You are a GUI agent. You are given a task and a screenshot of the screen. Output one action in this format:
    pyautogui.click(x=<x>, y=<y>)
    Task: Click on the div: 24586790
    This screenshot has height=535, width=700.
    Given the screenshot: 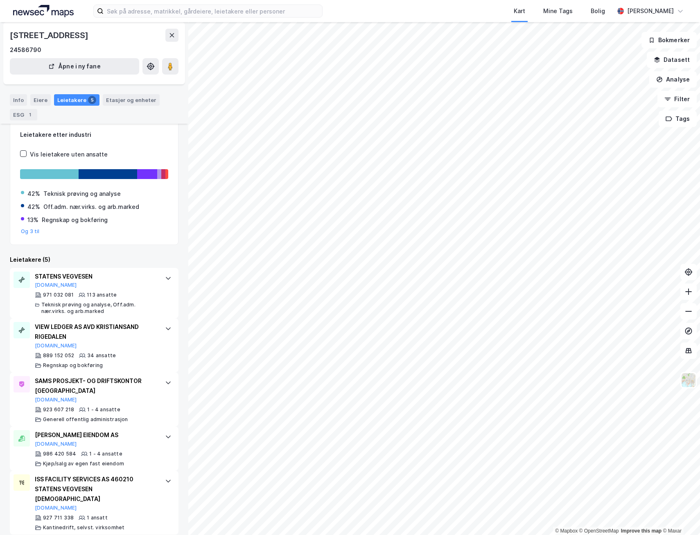 What is the action you would take?
    pyautogui.click(x=25, y=50)
    